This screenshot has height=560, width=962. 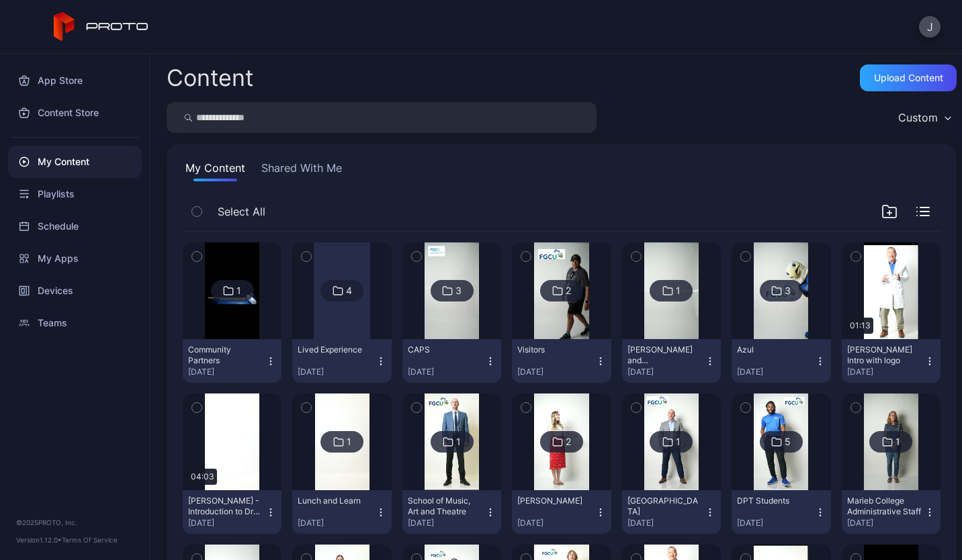 I want to click on div: © 2025 PROTO, Inc., so click(x=75, y=522).